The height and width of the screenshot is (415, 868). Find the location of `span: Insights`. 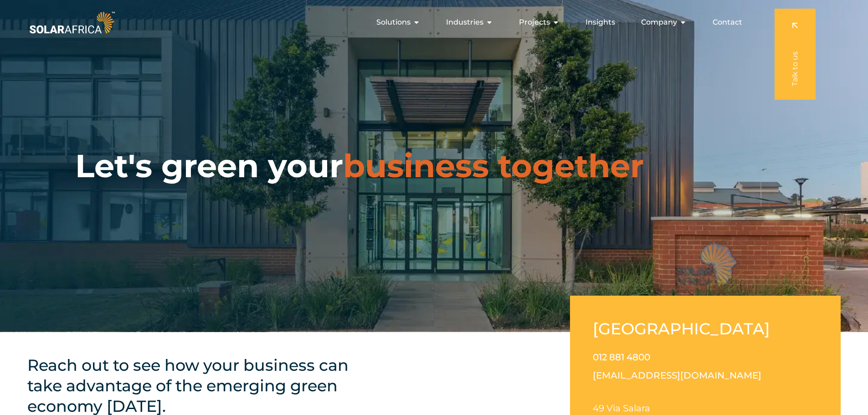

span: Insights is located at coordinates (600, 22).